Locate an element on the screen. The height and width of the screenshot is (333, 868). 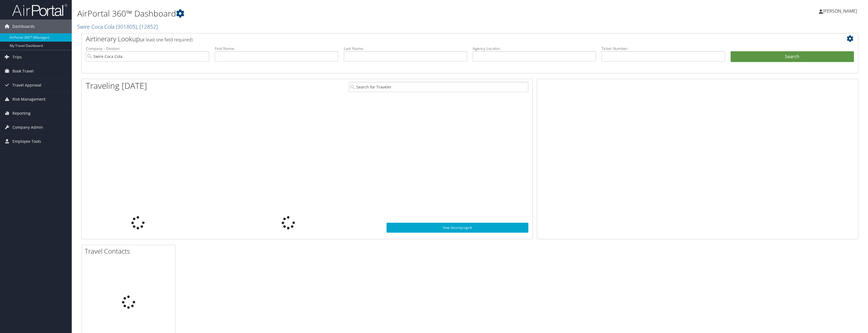
span: Employee Tools is located at coordinates (27, 142).